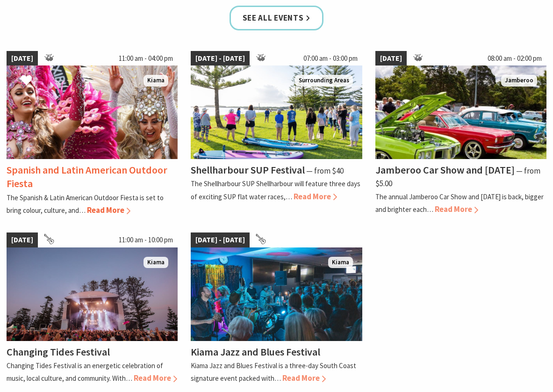 The width and height of the screenshot is (553, 392). What do you see at coordinates (277, 18) in the screenshot?
I see `a: See all Events` at bounding box center [277, 18].